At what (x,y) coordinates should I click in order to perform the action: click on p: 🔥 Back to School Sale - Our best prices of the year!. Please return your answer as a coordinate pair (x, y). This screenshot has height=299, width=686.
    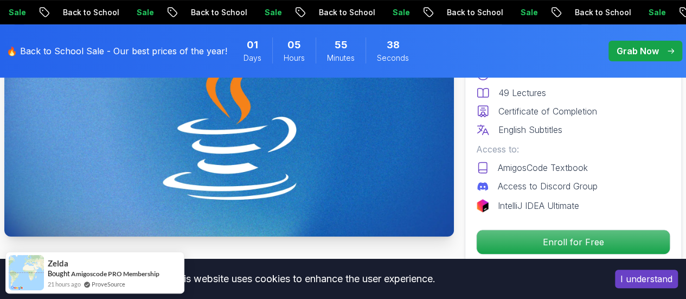
    Looking at the image, I should click on (117, 51).